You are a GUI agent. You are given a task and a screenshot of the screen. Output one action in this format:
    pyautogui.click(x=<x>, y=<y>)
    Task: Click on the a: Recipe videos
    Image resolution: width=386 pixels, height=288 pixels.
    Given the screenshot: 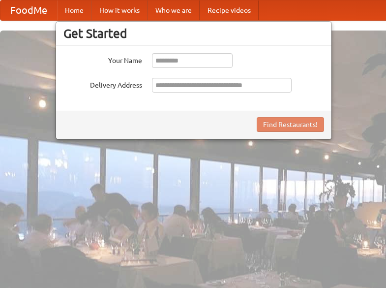 What is the action you would take?
    pyautogui.click(x=229, y=10)
    